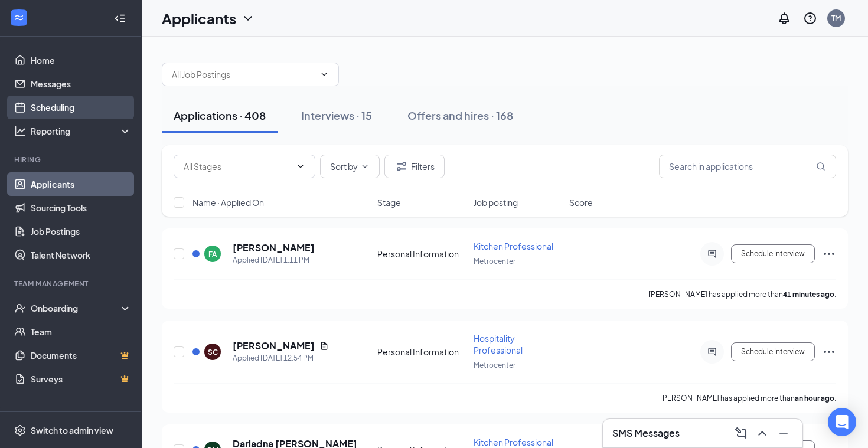 This screenshot has height=448, width=868. What do you see at coordinates (762, 433) in the screenshot?
I see `button: ChevronUp` at bounding box center [762, 433].